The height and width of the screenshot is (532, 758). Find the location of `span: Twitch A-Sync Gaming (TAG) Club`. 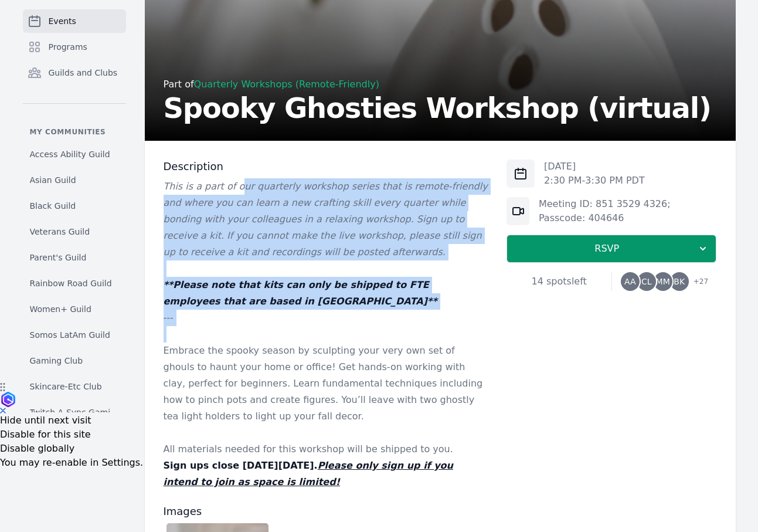

span: Twitch A-Sync Gaming (TAG) Club is located at coordinates (75, 412).